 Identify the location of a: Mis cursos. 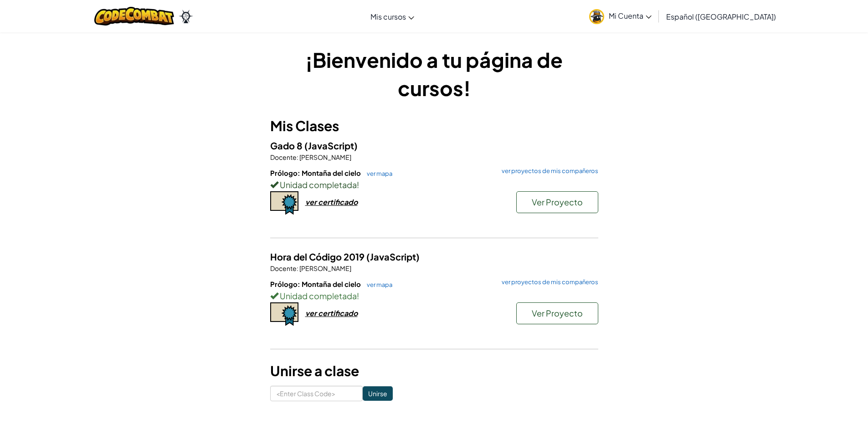
(392, 16).